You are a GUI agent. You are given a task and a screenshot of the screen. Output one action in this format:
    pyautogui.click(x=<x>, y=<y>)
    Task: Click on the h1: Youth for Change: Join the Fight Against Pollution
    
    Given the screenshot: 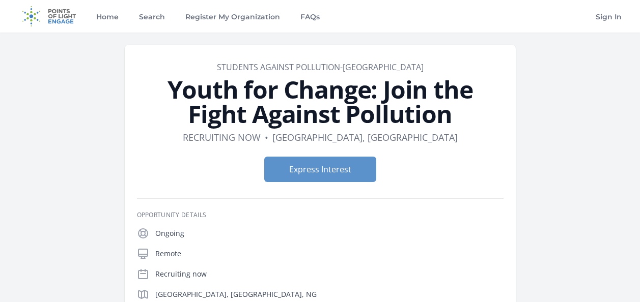 What is the action you would take?
    pyautogui.click(x=320, y=102)
    